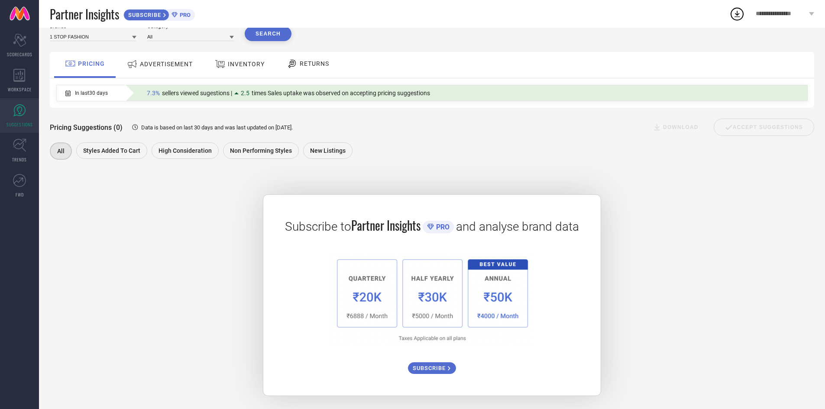  Describe the element at coordinates (91, 93) in the screenshot. I see `span: In last 30 days` at that location.